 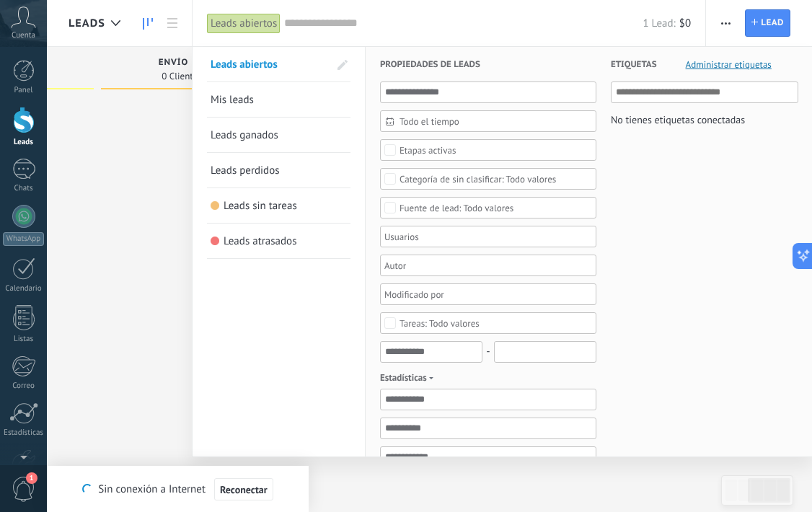 I want to click on li: Leads sin tareas, so click(x=278, y=205).